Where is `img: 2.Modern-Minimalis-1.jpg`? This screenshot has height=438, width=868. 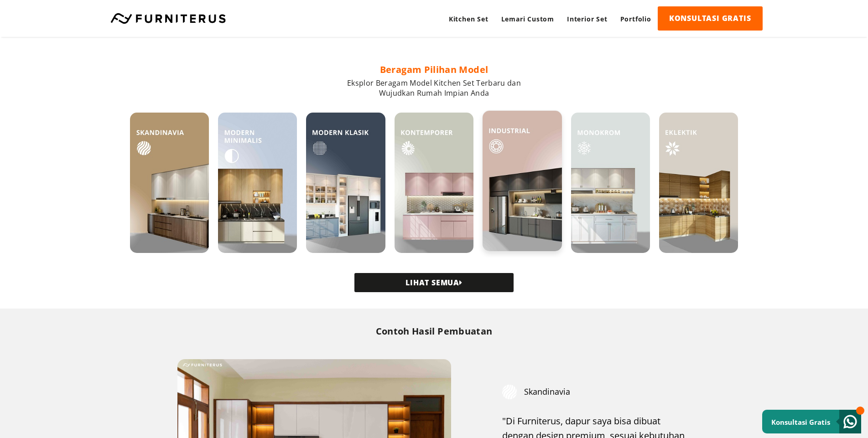
img: 2.Modern-Minimalis-1.jpg is located at coordinates (257, 183).